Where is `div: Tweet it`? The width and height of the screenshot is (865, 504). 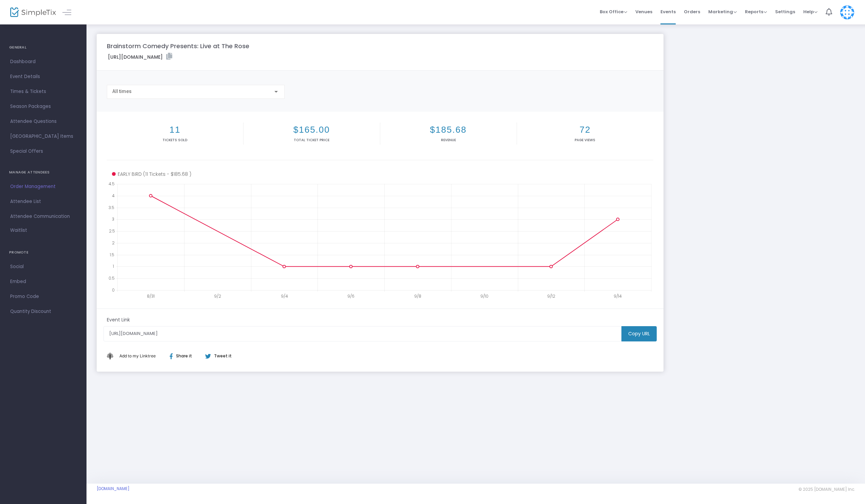
div: Tweet it is located at coordinates (217, 356).